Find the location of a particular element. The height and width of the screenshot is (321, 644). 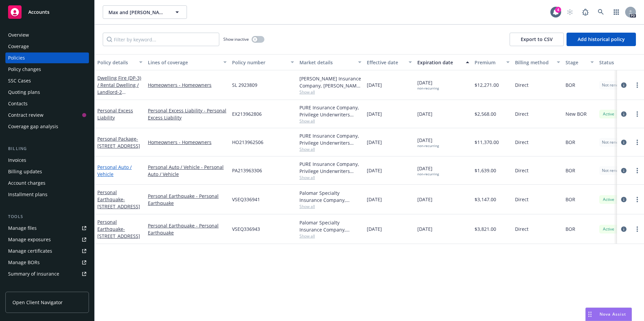

span: $1,639.00 is located at coordinates (485, 170).